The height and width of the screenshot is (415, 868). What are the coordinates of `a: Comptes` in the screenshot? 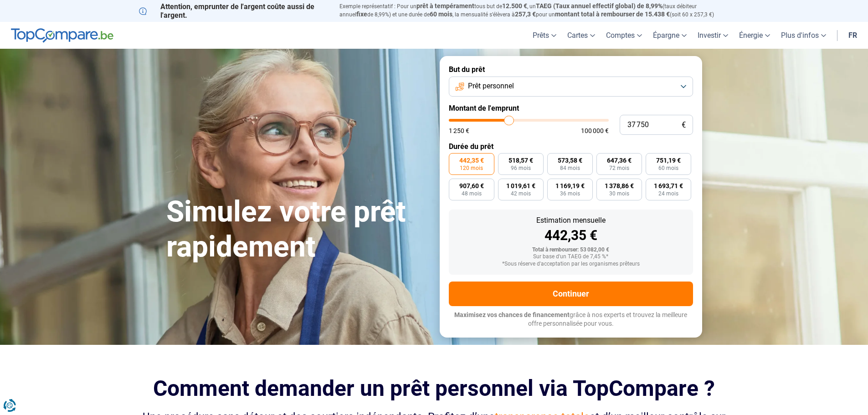 It's located at (624, 35).